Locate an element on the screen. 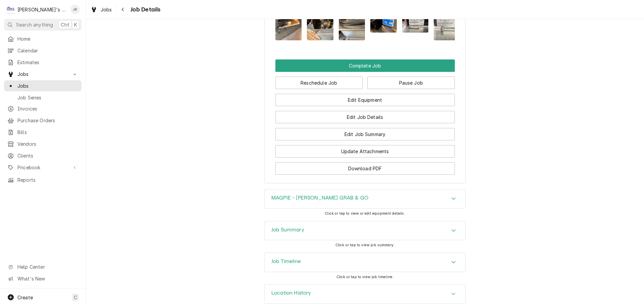 The width and height of the screenshot is (644, 306). a: Go to Help Center is located at coordinates (43, 266).